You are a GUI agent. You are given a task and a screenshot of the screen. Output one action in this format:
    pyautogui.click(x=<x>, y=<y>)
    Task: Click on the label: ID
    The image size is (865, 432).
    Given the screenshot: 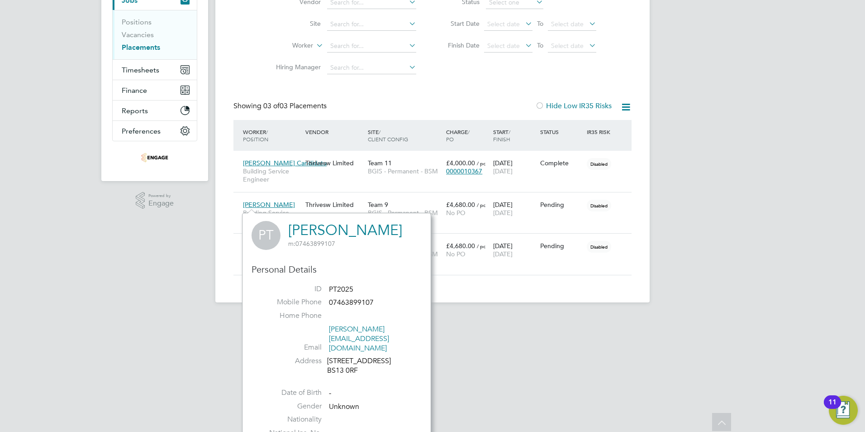 What is the action you would take?
    pyautogui.click(x=290, y=289)
    